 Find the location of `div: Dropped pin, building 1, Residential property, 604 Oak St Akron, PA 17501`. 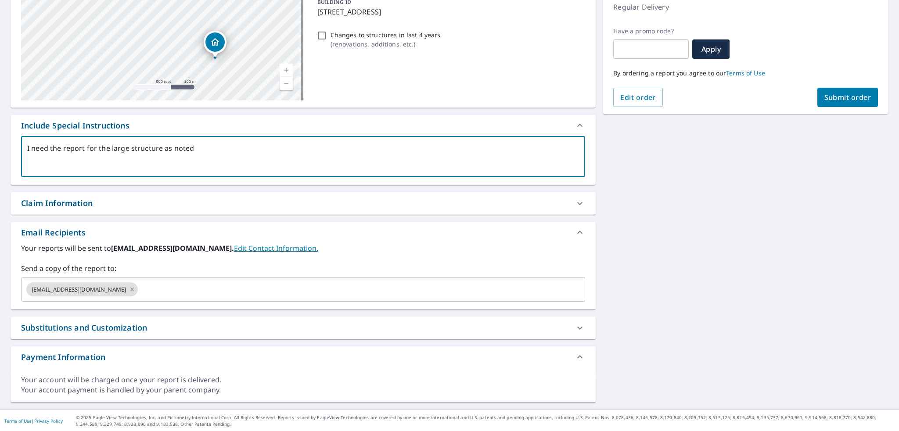

div: Dropped pin, building 1, Residential property, 604 Oak St Akron, PA 17501 is located at coordinates (215, 44).